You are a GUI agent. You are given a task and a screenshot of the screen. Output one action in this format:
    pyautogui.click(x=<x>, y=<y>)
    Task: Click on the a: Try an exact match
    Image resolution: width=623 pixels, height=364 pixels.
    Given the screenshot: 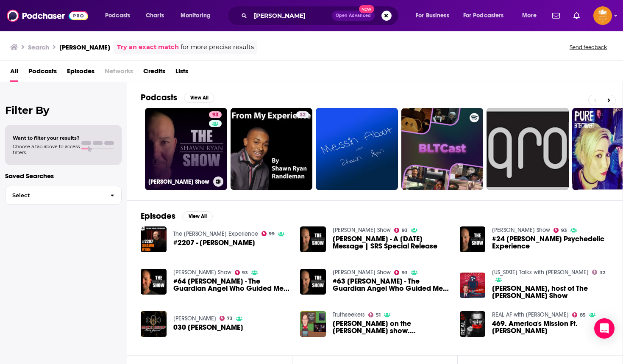 What is the action you would take?
    pyautogui.click(x=148, y=47)
    